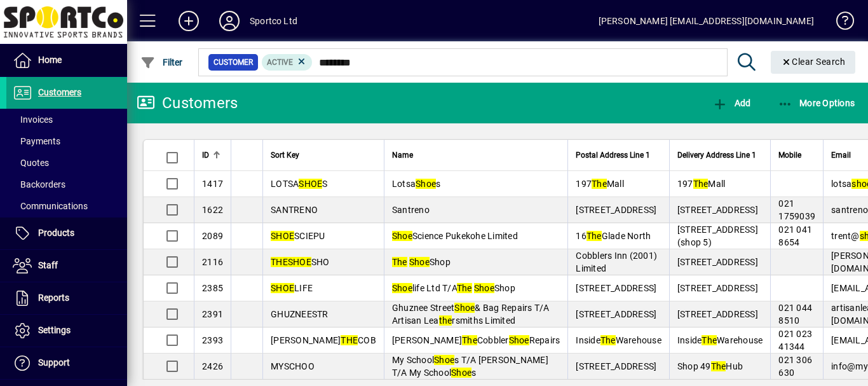  Describe the element at coordinates (813, 62) in the screenshot. I see `button: Clear` at that location.